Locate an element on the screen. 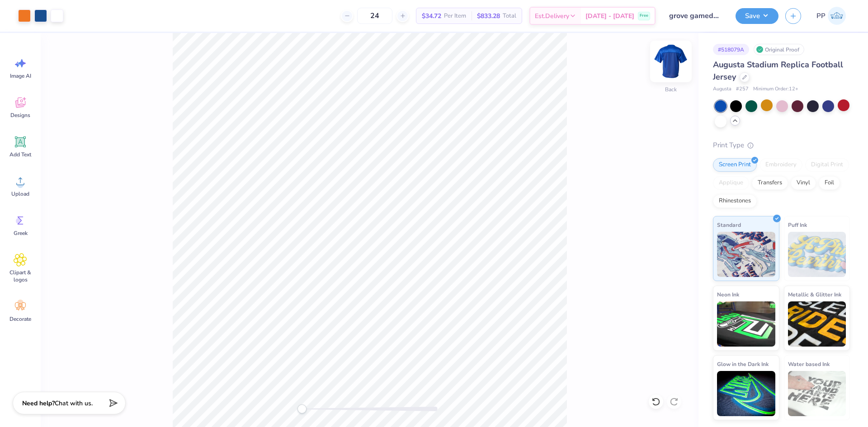 The height and width of the screenshot is (427, 868). span: # 257 is located at coordinates (743, 89).